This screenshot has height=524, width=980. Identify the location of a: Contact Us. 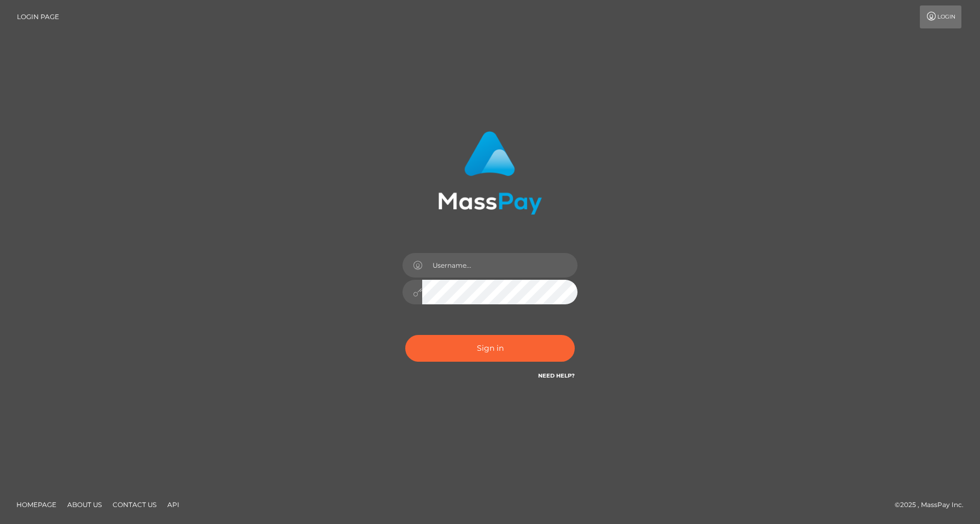
(135, 504).